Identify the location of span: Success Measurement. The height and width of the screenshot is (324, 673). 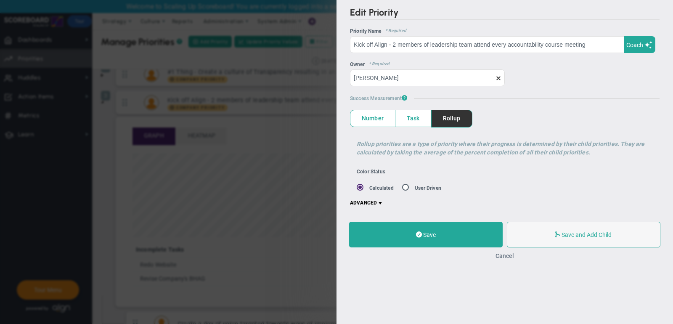
(379, 98).